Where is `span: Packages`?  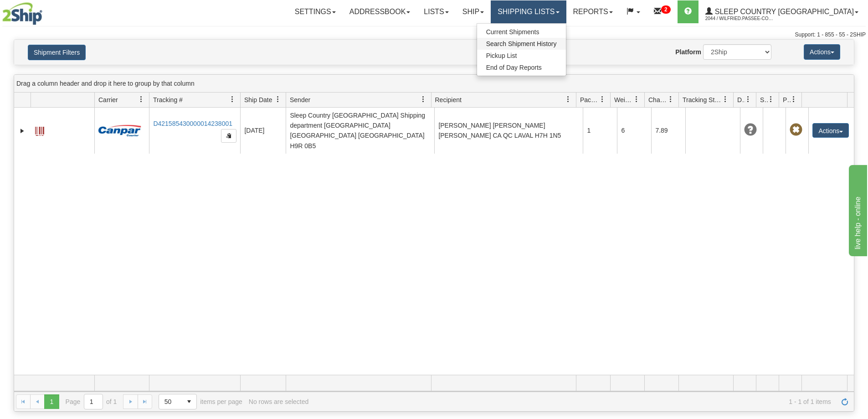
span: Packages is located at coordinates (589, 100).